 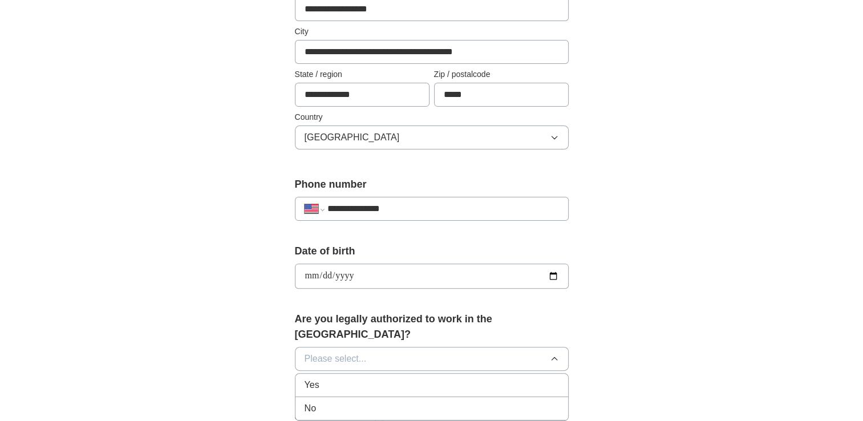 I want to click on button: Please select..., so click(x=432, y=359).